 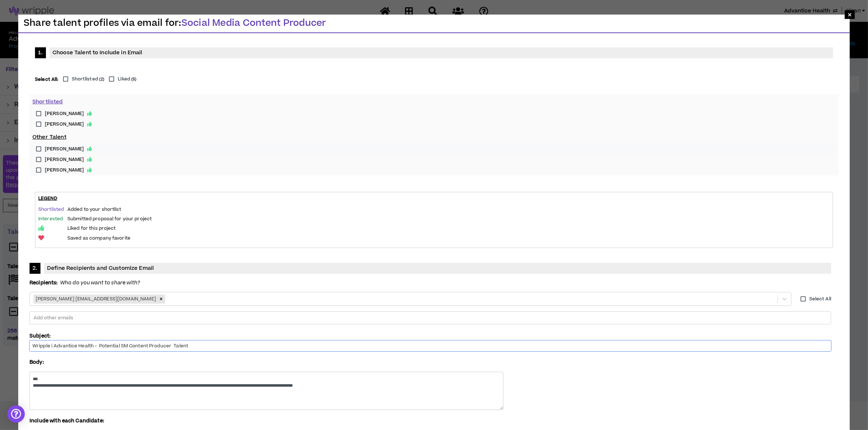 What do you see at coordinates (441, 53) in the screenshot?
I see `span: Choose Talent to Include in Email` at bounding box center [441, 53].